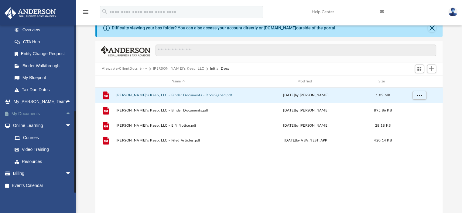  Describe the element at coordinates (30, 13) in the screenshot. I see `img: Anderson Advisors Platinum Portal` at that location.